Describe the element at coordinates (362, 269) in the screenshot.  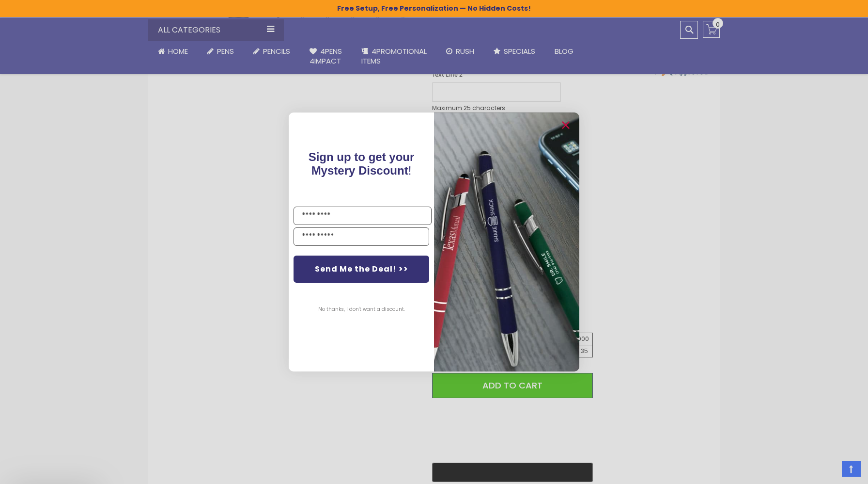
I see `button: Send Me the Deal! >>` at that location.